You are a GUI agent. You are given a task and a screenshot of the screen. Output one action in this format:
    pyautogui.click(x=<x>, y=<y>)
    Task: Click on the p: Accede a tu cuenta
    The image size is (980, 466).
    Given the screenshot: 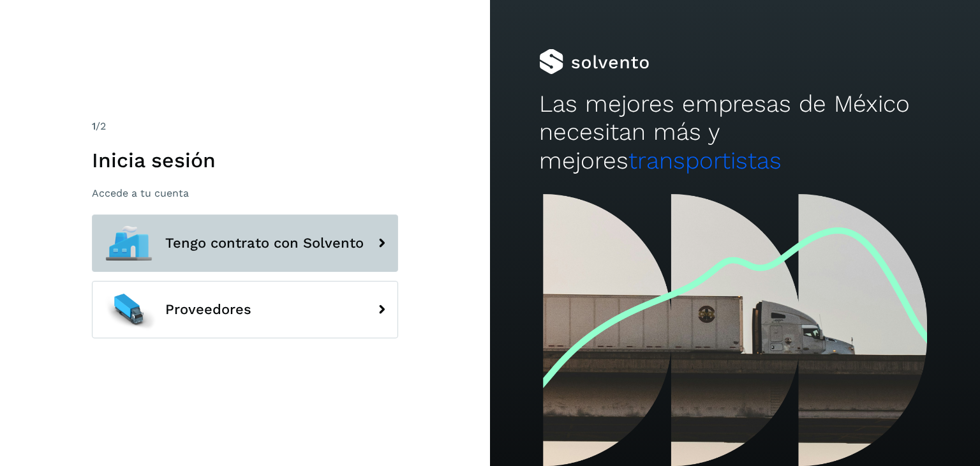 What is the action you would take?
    pyautogui.click(x=245, y=193)
    